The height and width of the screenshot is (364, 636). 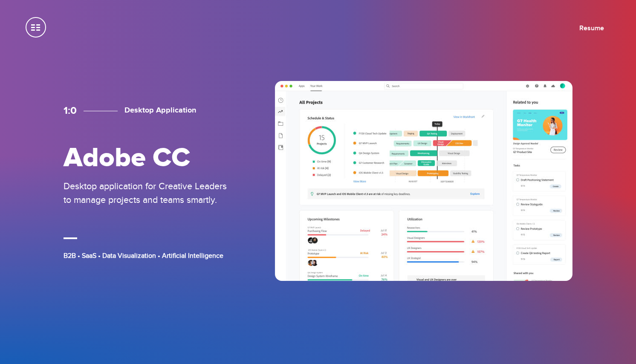 What do you see at coordinates (318, 182) in the screenshot?
I see `a: 1:0 Desktop Application Adobe CC Desktop application for Creative Leaders to manage projects and ...` at bounding box center [318, 182].